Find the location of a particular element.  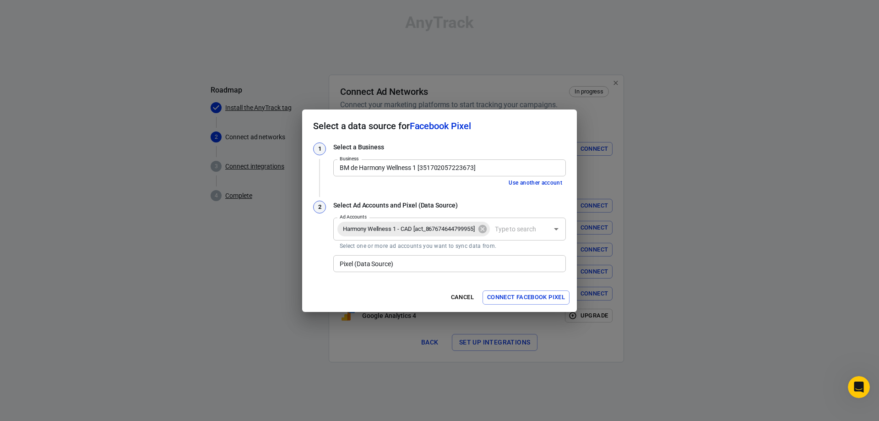

h3: Select a Business is located at coordinates (449, 147).